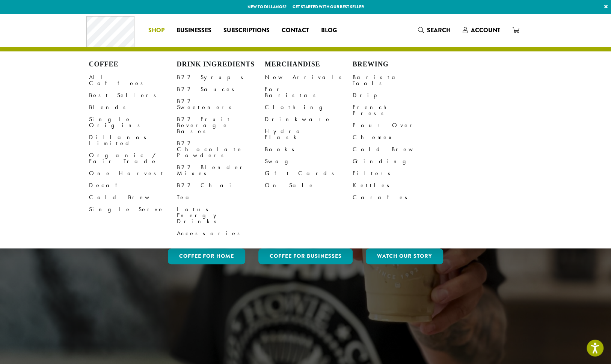 This screenshot has width=611, height=364. What do you see at coordinates (156, 30) in the screenshot?
I see `span: Shop` at bounding box center [156, 30].